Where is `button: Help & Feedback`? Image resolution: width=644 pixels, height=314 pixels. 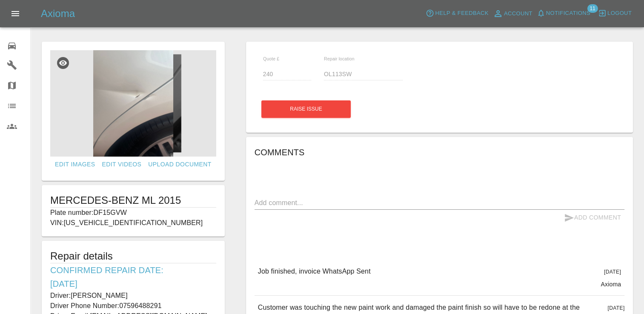
button: Help & Feedback is located at coordinates (457, 13).